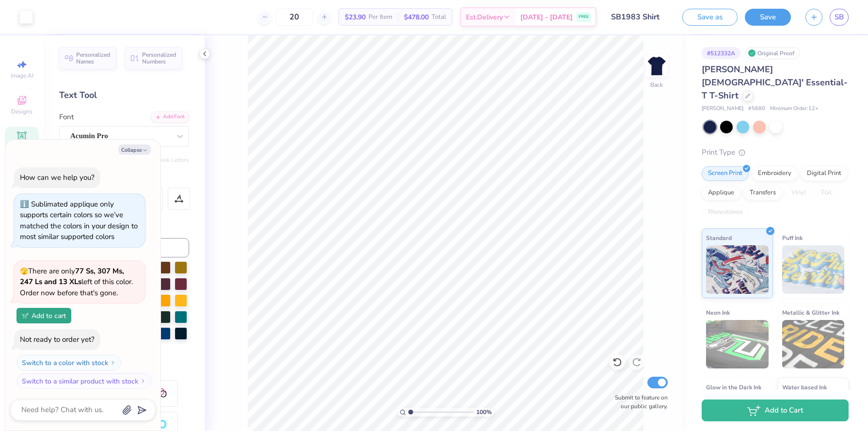  What do you see at coordinates (484, 412) in the screenshot?
I see `span: 100 %` at bounding box center [484, 412].